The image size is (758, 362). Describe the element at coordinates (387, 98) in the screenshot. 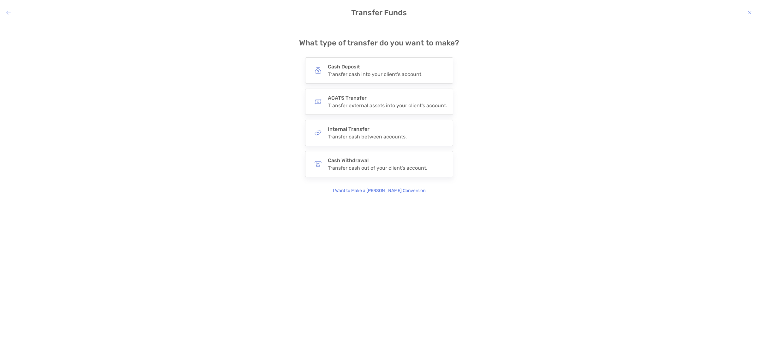

I see `h4: ACATS Transfer` at that location.